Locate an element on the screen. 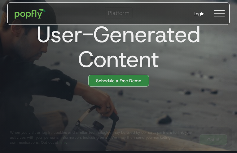 Image resolution: width=237 pixels, height=153 pixels. a: Login is located at coordinates (199, 14).